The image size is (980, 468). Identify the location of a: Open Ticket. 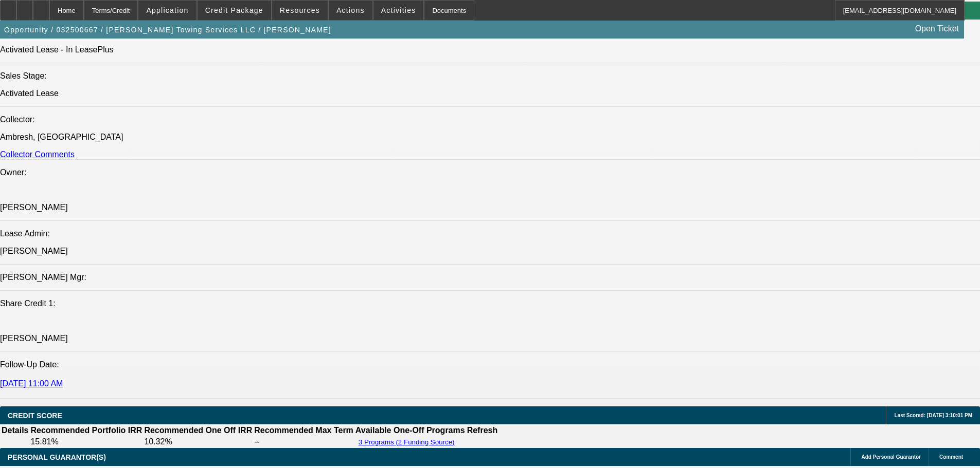
(937, 29).